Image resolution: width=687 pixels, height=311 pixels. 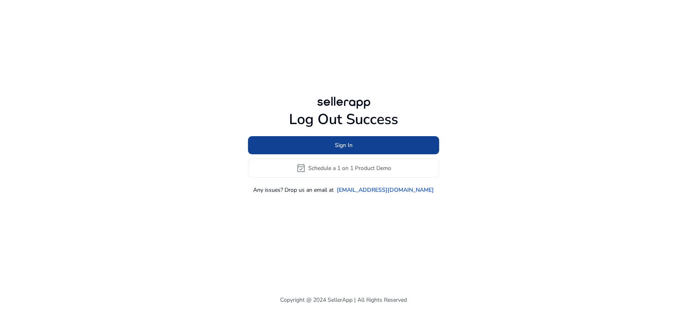 What do you see at coordinates (344, 145) in the screenshot?
I see `button: Sign In` at bounding box center [344, 145].